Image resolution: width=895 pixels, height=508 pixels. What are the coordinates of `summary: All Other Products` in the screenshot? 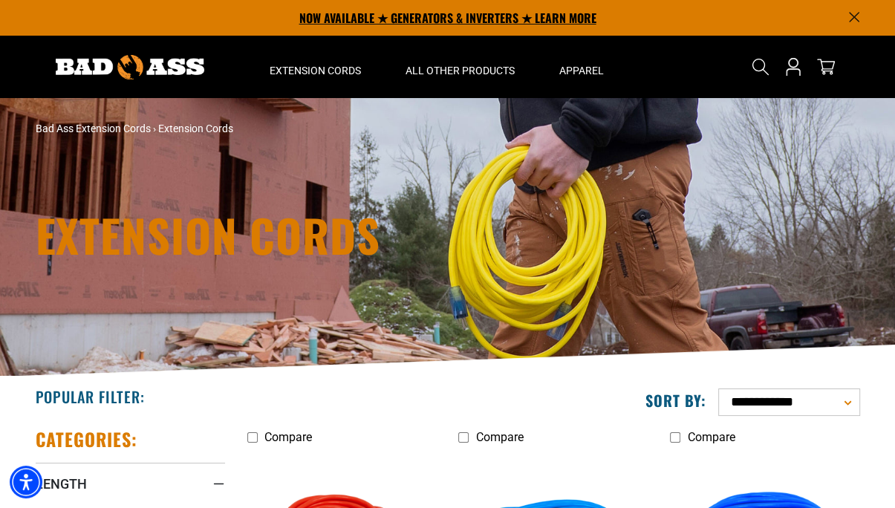 It's located at (460, 67).